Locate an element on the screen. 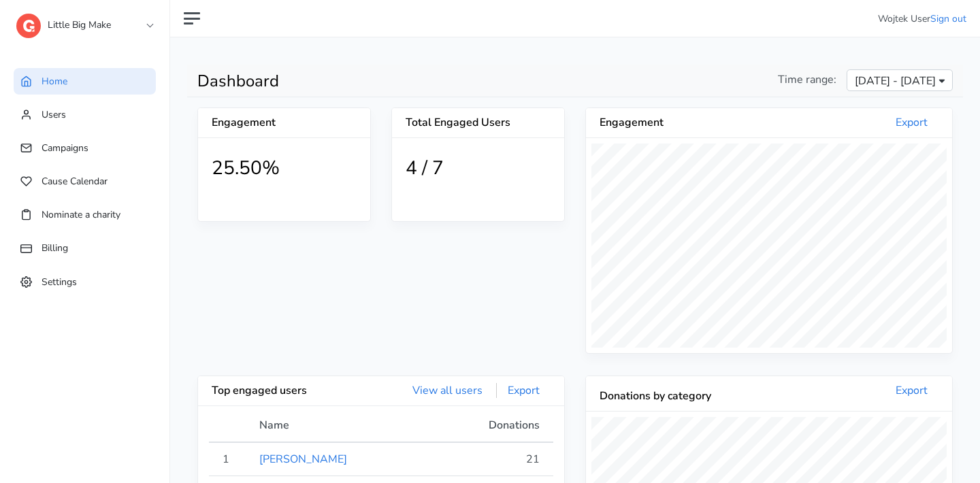 The width and height of the screenshot is (980, 483). th: Name is located at coordinates (348, 429).